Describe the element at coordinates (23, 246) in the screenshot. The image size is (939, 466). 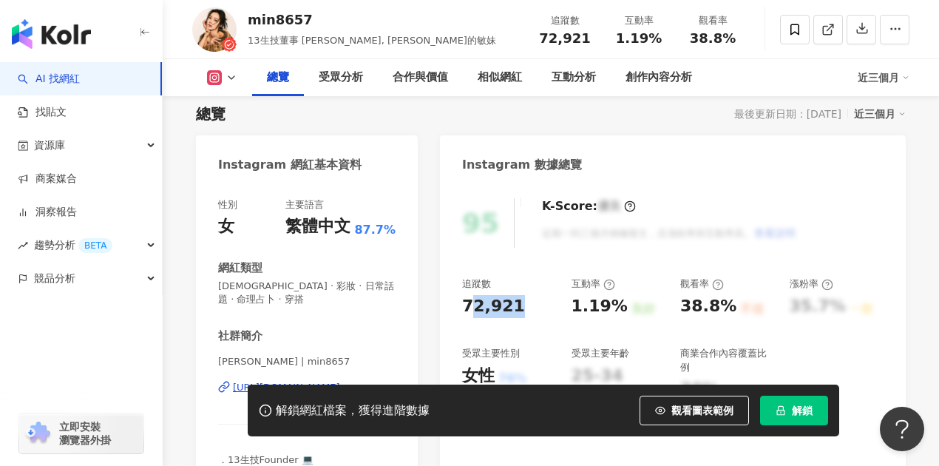
I see `span: rise` at that location.